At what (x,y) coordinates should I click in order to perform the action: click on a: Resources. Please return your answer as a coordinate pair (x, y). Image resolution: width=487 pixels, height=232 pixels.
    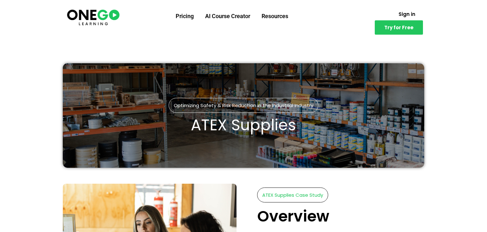
    Looking at the image, I should click on (275, 16).